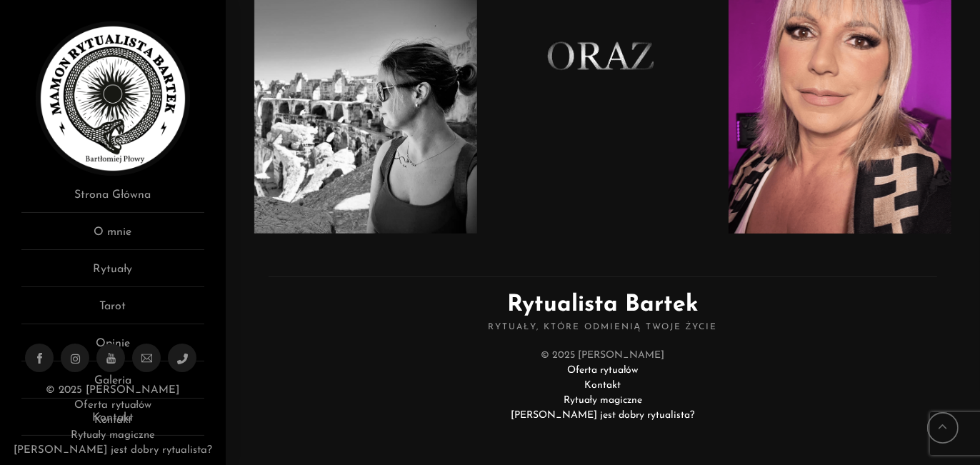 This screenshot has height=465, width=980. Describe the element at coordinates (113, 348) in the screenshot. I see `a: Opinie` at that location.